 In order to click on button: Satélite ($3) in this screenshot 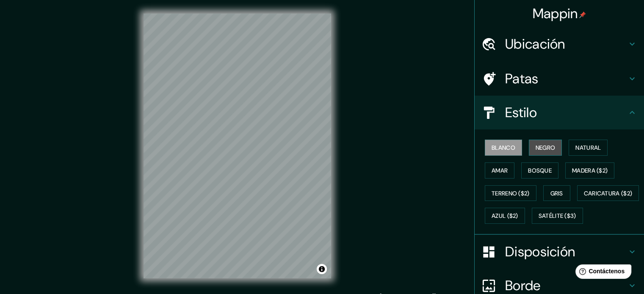, I will do `click(557, 216)`.